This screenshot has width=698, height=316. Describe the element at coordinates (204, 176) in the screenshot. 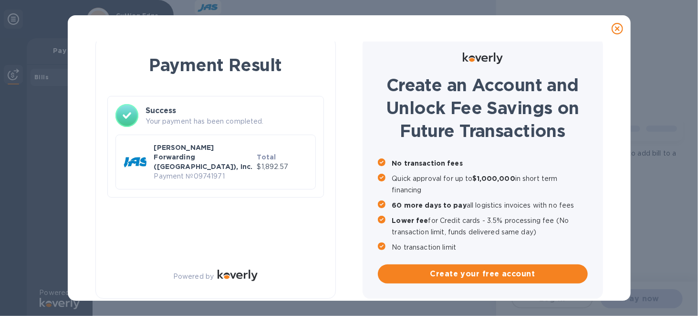

I see `p: Payment № 09741971` at that location.